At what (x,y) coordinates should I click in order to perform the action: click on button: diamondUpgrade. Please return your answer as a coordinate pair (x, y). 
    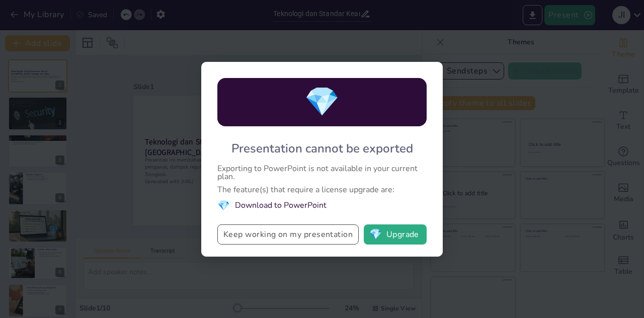
    Looking at the image, I should click on (395, 235).